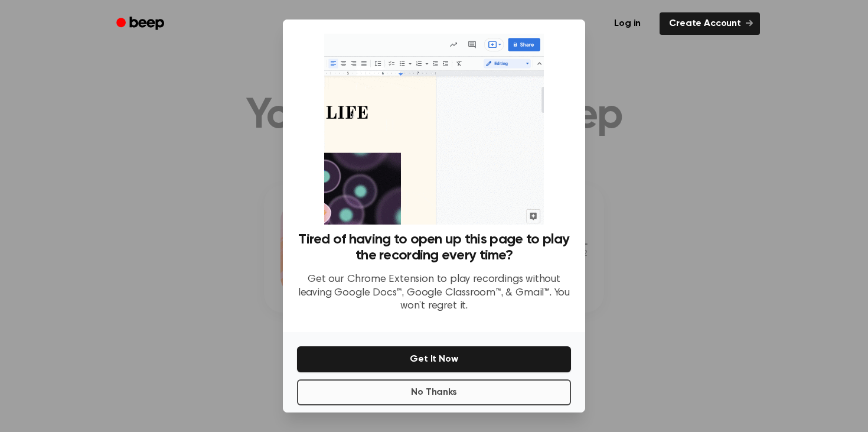 The width and height of the screenshot is (868, 432). What do you see at coordinates (141, 23) in the screenshot?
I see `a: Beep` at bounding box center [141, 23].